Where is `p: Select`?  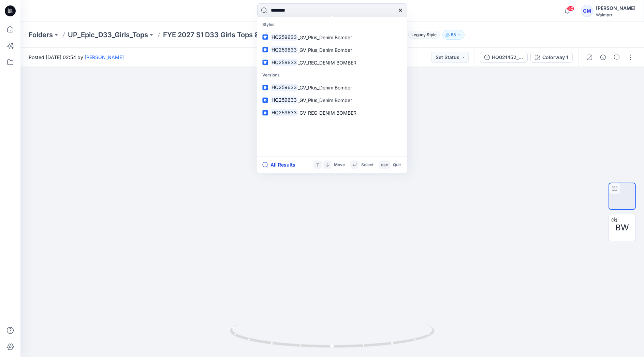
p: Select is located at coordinates (367, 164).